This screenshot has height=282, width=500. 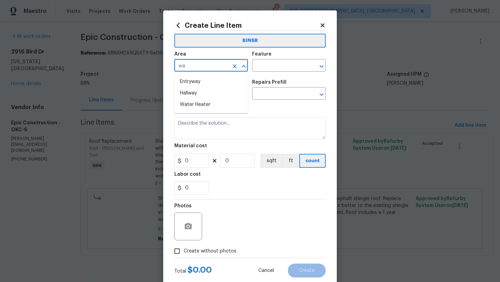 What do you see at coordinates (211, 93) in the screenshot?
I see `li: Hallway` at bounding box center [211, 93].